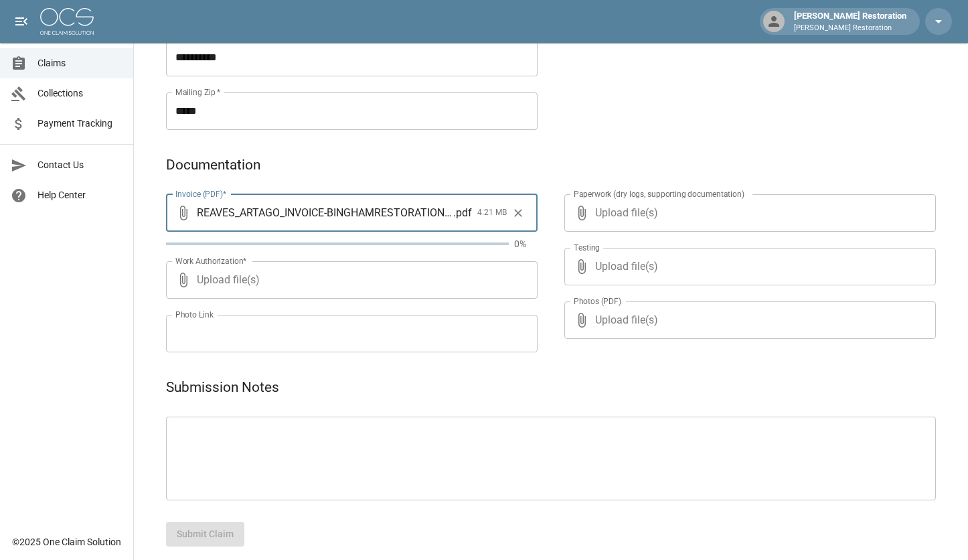 This screenshot has width=968, height=560. What do you see at coordinates (80, 165) in the screenshot?
I see `span: Contact Us` at bounding box center [80, 165].